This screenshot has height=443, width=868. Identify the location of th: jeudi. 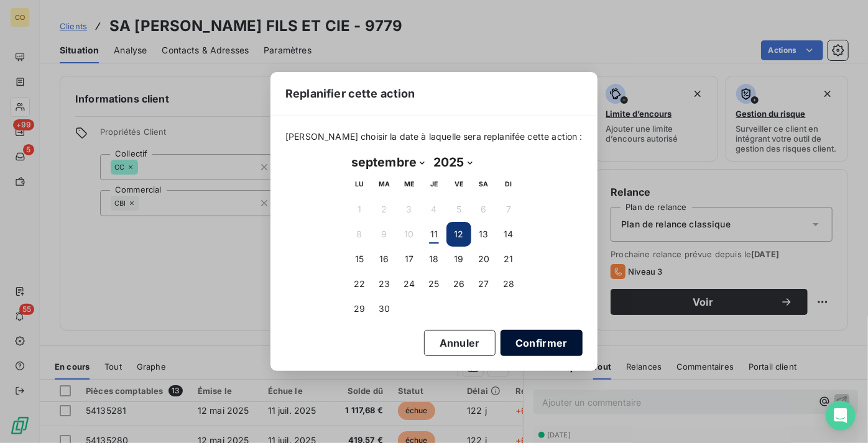
(434, 184).